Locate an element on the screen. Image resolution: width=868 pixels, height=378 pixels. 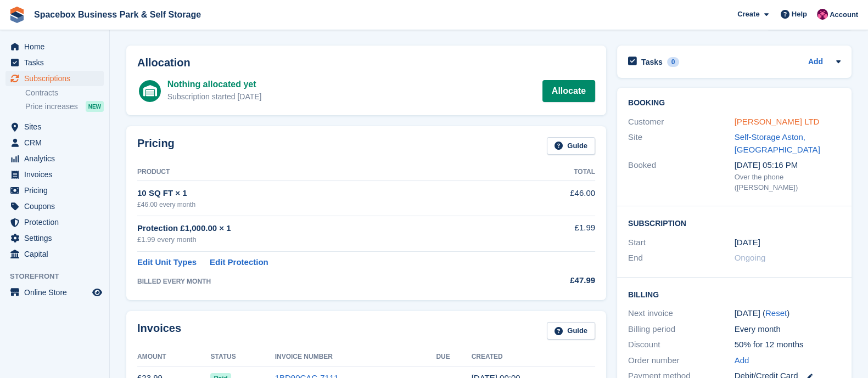
th: Due is located at coordinates (454, 357).